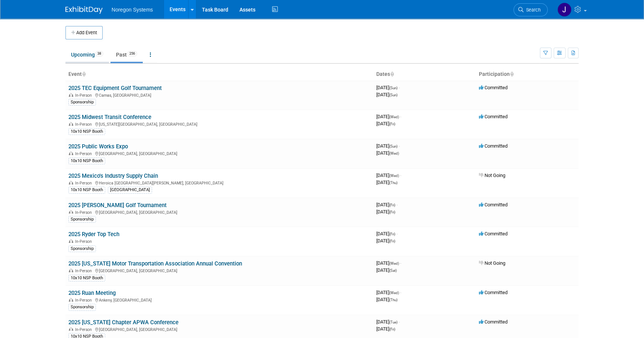  What do you see at coordinates (220, 75) in the screenshot?
I see `th: Event` at bounding box center [220, 75].